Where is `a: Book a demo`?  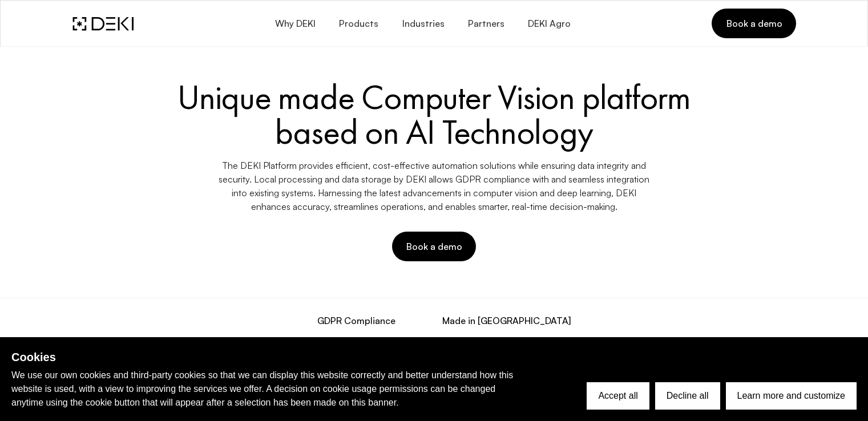 a: Book a demo is located at coordinates (753, 23).